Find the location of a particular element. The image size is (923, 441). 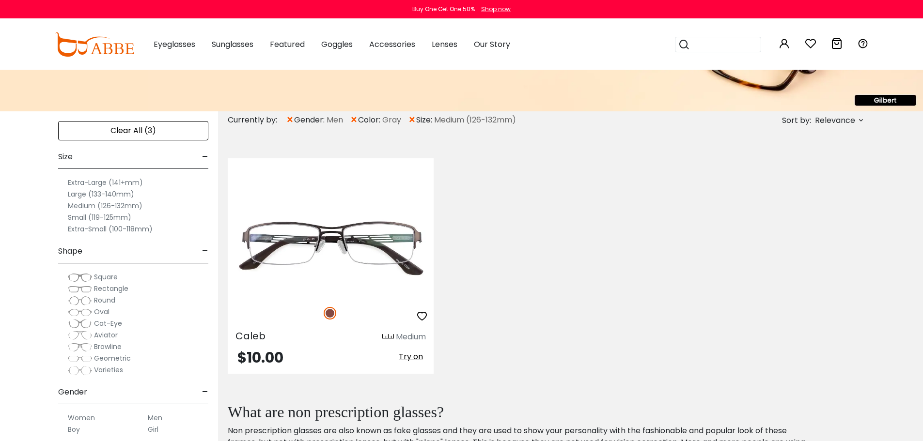

span: Gray is located at coordinates (392, 120).